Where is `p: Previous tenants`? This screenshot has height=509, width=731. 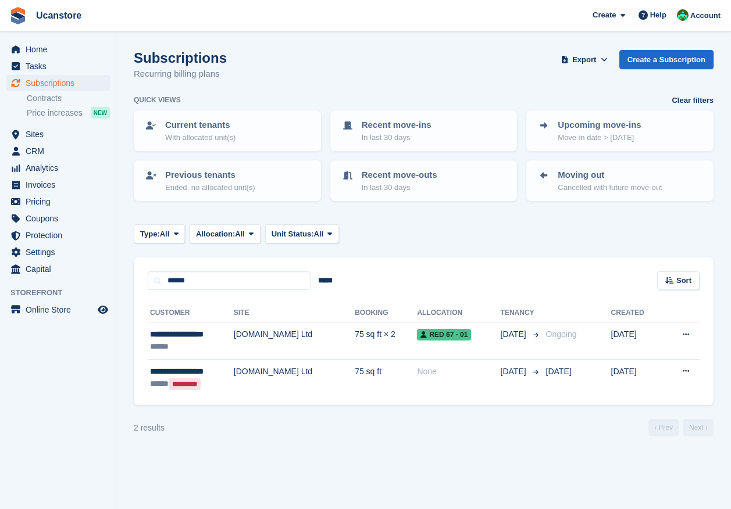 p: Previous tenants is located at coordinates (210, 175).